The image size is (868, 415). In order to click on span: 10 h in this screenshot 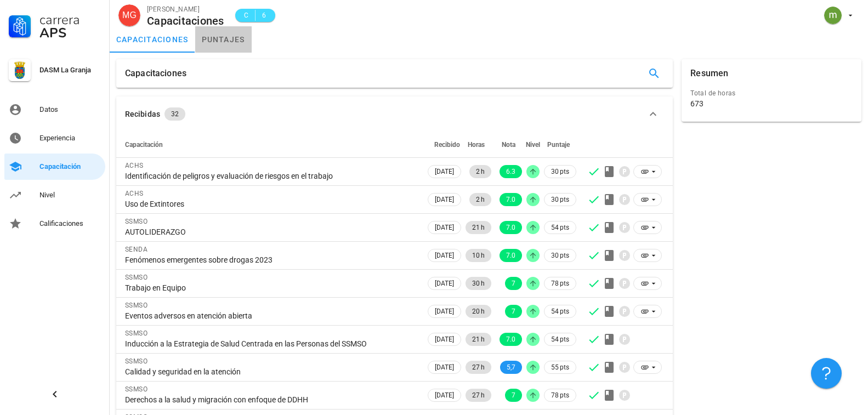, I will do `click(478, 256)`.